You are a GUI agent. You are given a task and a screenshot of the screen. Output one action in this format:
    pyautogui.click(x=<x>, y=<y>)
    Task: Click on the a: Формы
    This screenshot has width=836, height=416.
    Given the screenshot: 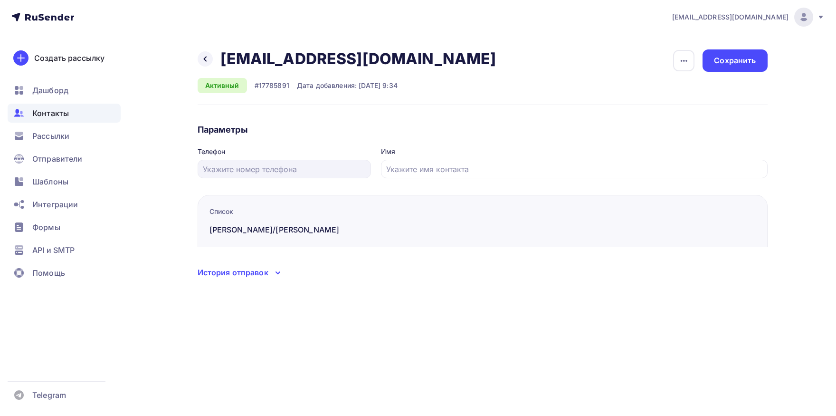 What is the action you would take?
    pyautogui.click(x=64, y=227)
    